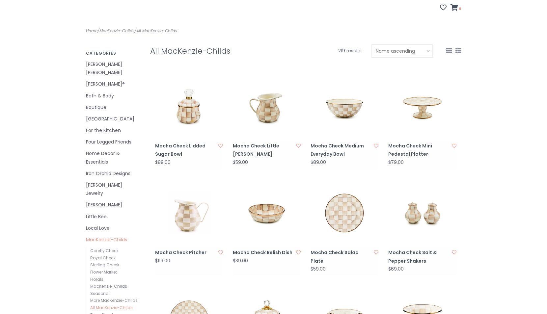  What do you see at coordinates (186, 253) in the screenshot?
I see `a: Mocha Check Pitcher` at bounding box center [186, 253].